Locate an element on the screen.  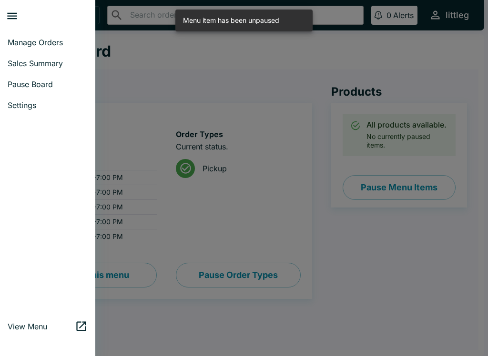
div: Menu item has been unpaused is located at coordinates (231, 20).